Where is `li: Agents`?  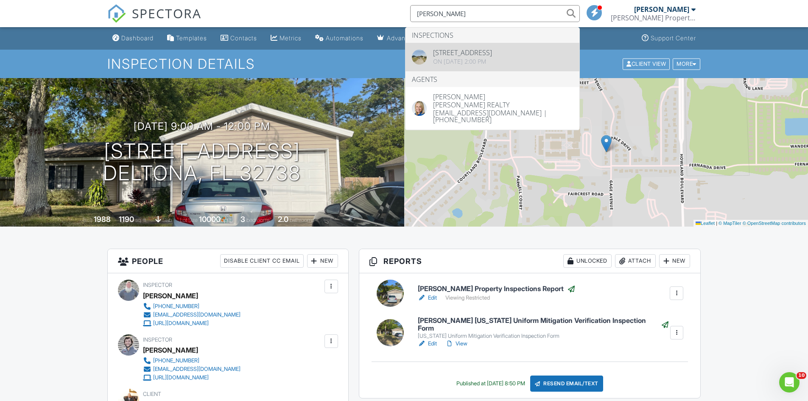
li: Agents is located at coordinates (493, 79).